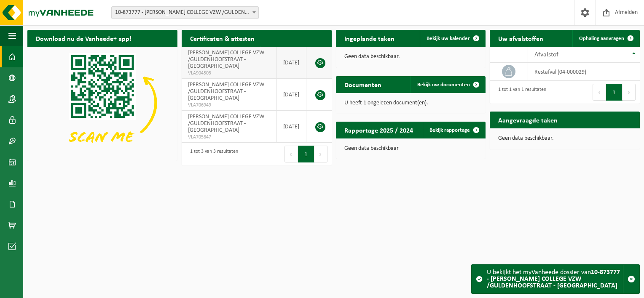 The width and height of the screenshot is (644, 298). What do you see at coordinates (554, 279) in the screenshot?
I see `div: U bekijkt het myVanheede dossier van` at bounding box center [554, 279].